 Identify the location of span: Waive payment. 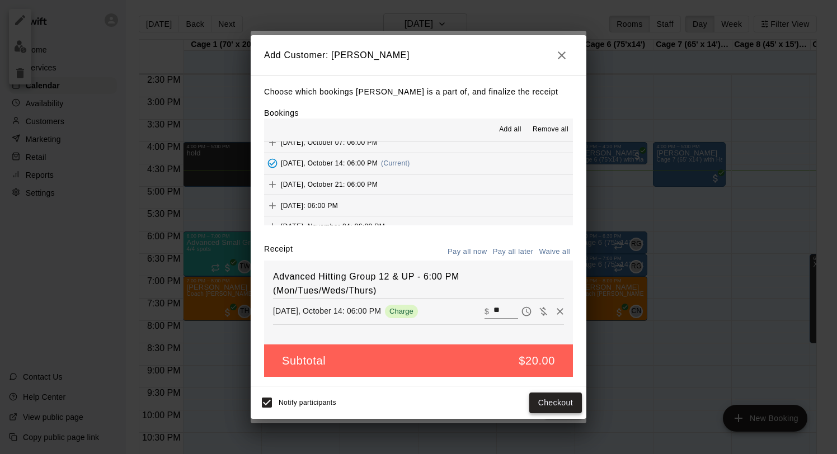
(543, 311).